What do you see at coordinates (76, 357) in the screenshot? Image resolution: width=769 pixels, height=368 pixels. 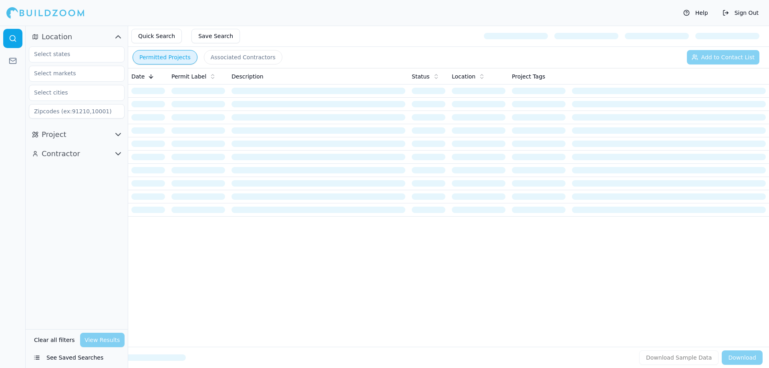 I see `button: See Saved Searches` at bounding box center [76, 357].